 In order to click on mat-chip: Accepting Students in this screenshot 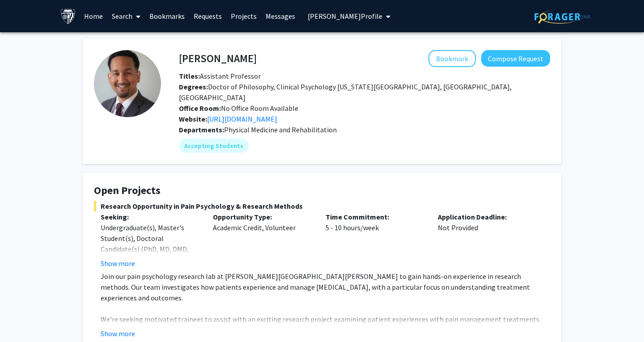, I will do `click(214, 146)`.